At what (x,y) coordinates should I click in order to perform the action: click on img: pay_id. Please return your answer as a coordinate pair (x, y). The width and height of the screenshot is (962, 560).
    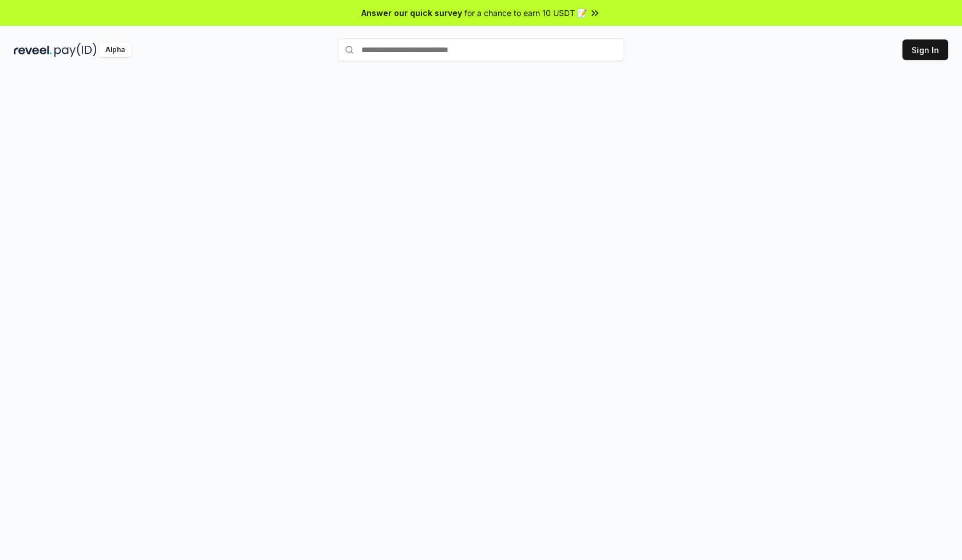
    Looking at the image, I should click on (75, 49).